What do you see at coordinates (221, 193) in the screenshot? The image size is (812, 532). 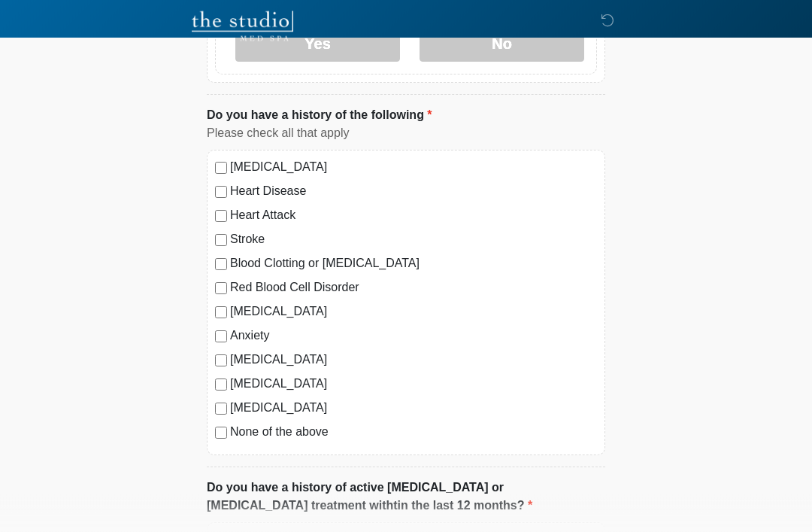 I see `input: Heart Disease` at bounding box center [221, 193].